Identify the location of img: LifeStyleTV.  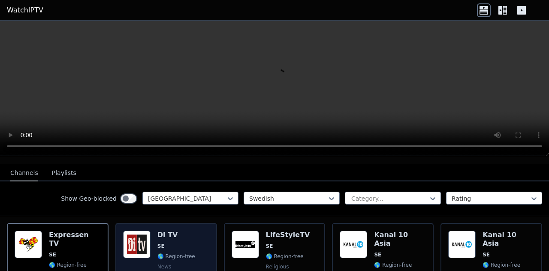
(245, 244).